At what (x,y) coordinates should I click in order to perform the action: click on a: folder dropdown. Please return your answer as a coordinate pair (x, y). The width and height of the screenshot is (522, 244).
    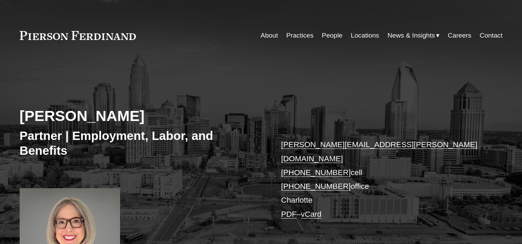
    Looking at the image, I should click on (413, 36).